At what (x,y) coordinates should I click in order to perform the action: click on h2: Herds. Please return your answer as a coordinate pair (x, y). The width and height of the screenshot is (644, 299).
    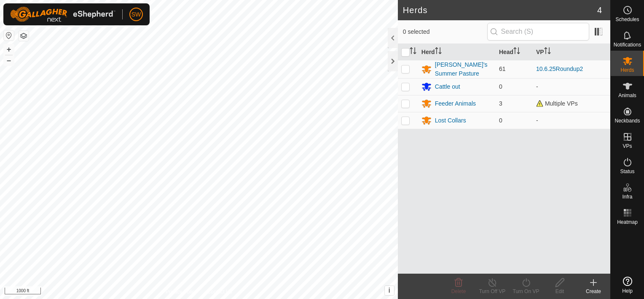
    Looking at the image, I should click on (500, 10).